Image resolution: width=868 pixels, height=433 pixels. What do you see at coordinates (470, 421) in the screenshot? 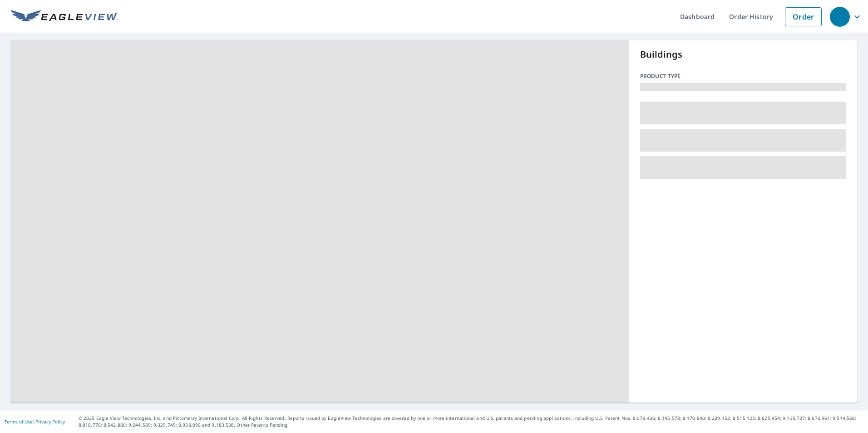
I see `p: © 2025 Eagle View Technologies, Inc. and Pictometry International Corp. All Rights Reserved. Repo...` at bounding box center [470, 421].